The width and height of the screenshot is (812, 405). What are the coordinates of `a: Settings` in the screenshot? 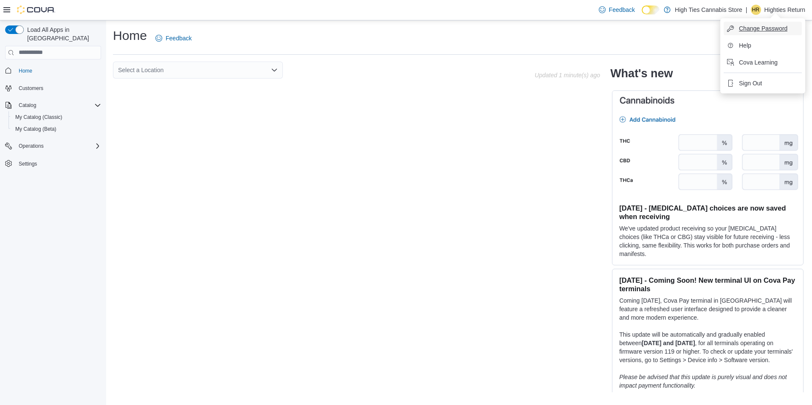 It's located at (28, 164).